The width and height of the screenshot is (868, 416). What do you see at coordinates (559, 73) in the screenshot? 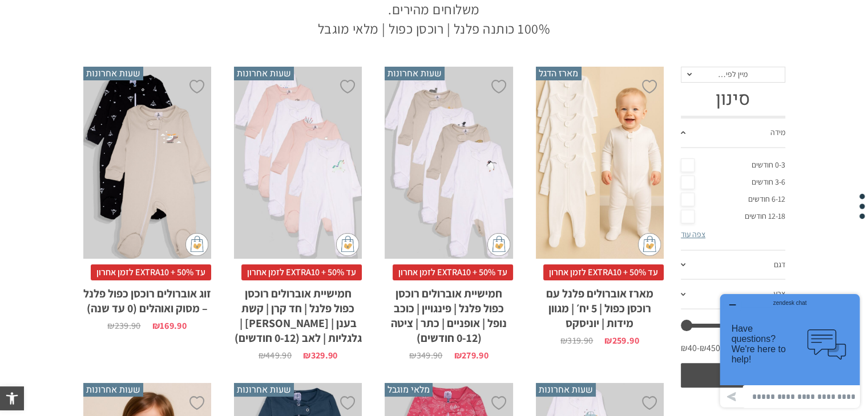
I see `span: מארז הדגל` at bounding box center [559, 73].